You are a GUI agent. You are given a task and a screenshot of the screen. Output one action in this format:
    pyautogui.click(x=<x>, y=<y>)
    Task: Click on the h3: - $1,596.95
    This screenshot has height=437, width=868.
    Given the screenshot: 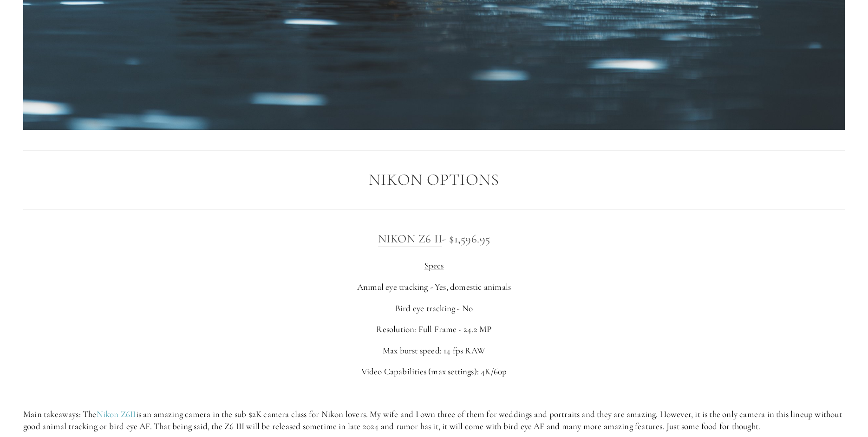 What is the action you would take?
    pyautogui.click(x=434, y=239)
    